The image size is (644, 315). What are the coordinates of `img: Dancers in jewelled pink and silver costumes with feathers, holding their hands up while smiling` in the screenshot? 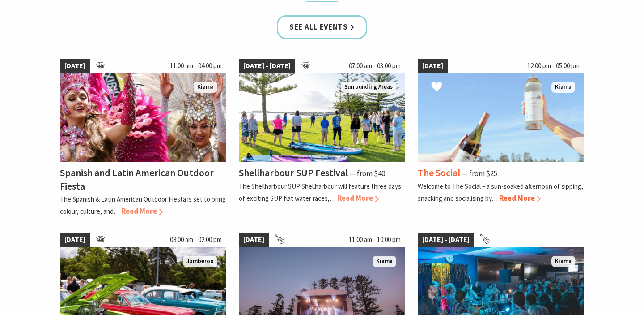 It's located at (143, 117).